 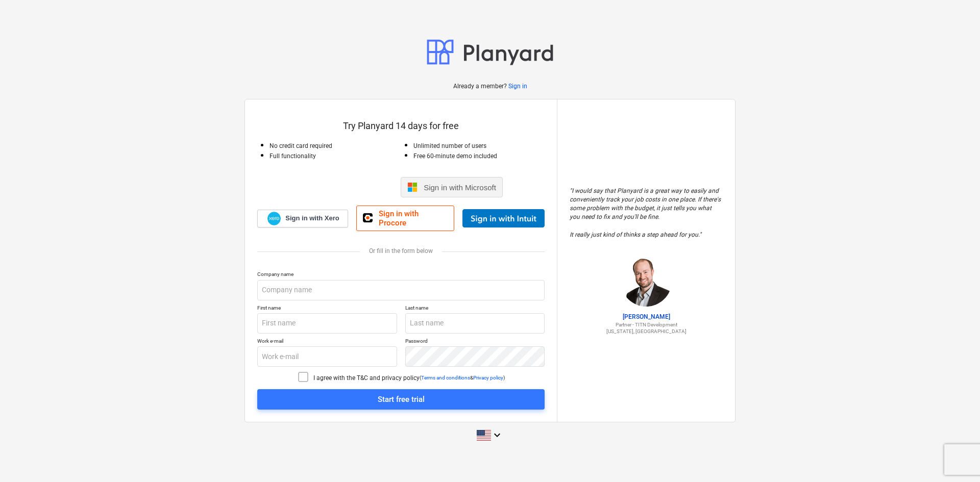 What do you see at coordinates (274, 218) in the screenshot?
I see `img: Xero logo` at bounding box center [274, 218].